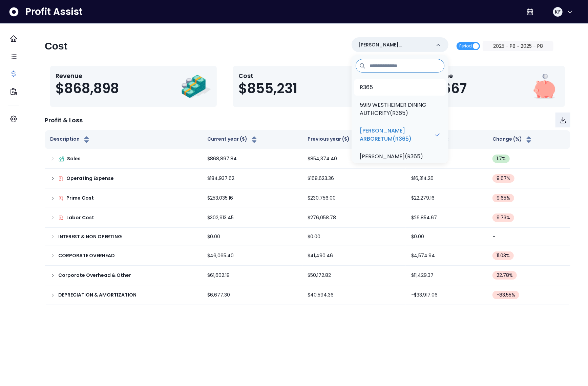 This screenshot has height=386, width=588. What do you see at coordinates (545, 87) in the screenshot?
I see `img: Net Income` at bounding box center [545, 87].